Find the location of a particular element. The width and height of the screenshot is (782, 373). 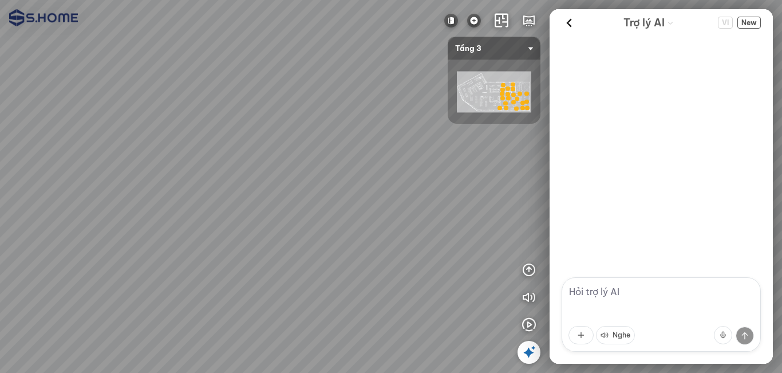

span: Tầng 3 is located at coordinates (494, 48).